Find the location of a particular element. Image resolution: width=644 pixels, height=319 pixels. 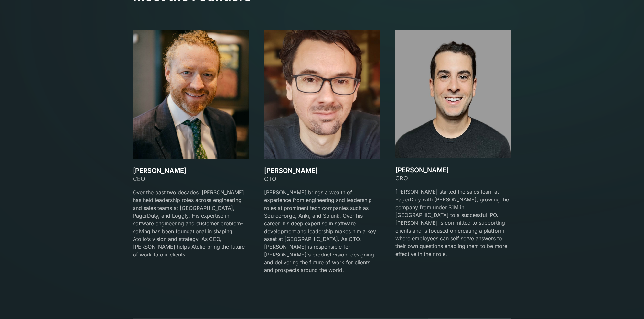

div: CRO is located at coordinates (454, 178).